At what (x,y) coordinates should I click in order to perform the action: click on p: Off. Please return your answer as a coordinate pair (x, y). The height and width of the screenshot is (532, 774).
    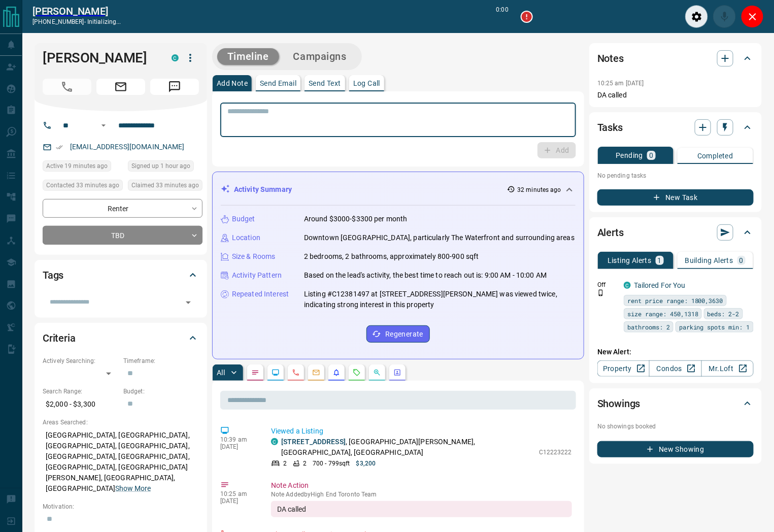
    Looking at the image, I should click on (607, 285).